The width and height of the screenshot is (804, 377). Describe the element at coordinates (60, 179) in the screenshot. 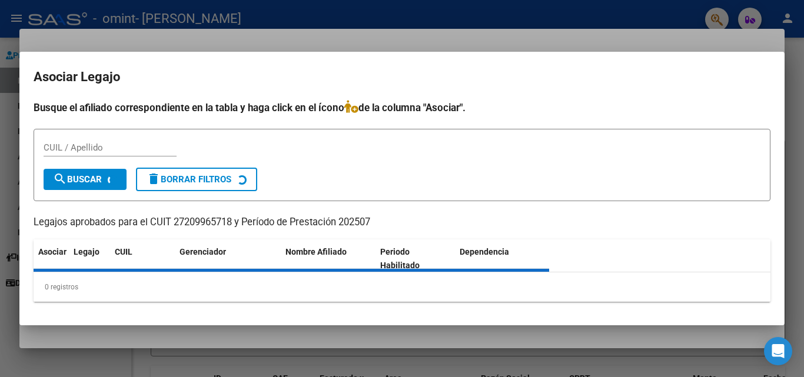

I see `mat-icon: search` at that location.